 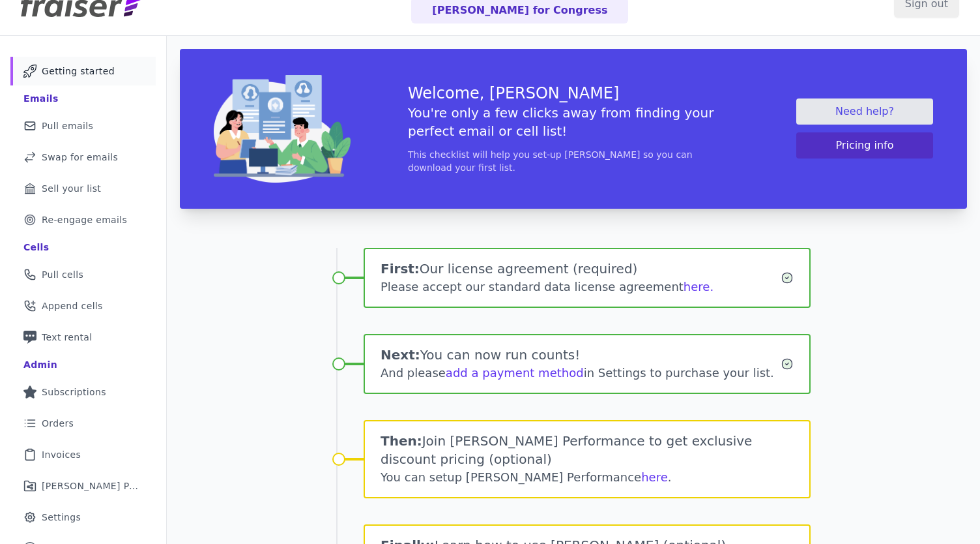 What do you see at coordinates (400, 355) in the screenshot?
I see `span: Next:` at bounding box center [400, 355].